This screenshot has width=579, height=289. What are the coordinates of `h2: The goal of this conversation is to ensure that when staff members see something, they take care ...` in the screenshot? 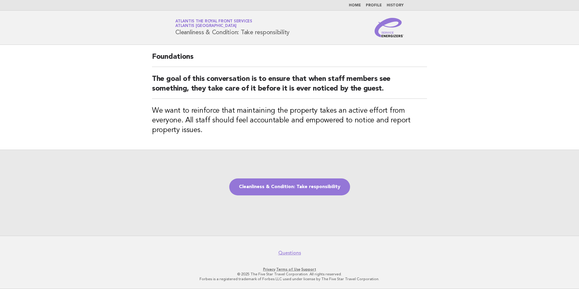 It's located at (290, 86).